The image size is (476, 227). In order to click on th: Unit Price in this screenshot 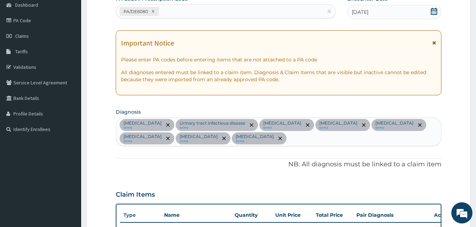, I will do `click(292, 215)`.